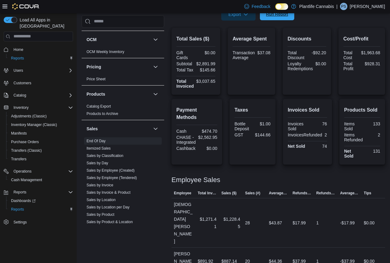  I want to click on a: Feedback, so click(257, 6).